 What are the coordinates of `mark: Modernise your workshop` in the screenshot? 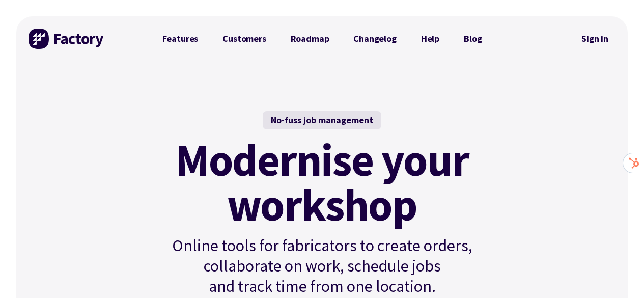 It's located at (321, 182).